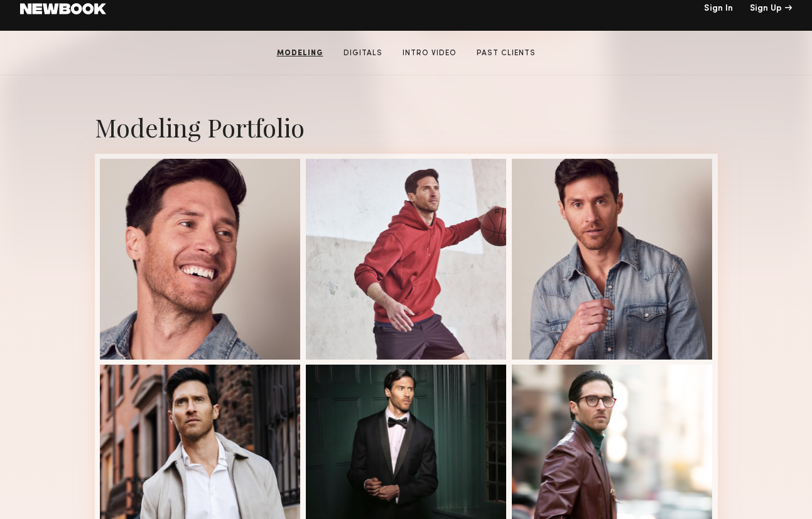 This screenshot has height=519, width=812. What do you see at coordinates (770, 9) in the screenshot?
I see `div: Sign Up` at bounding box center [770, 9].